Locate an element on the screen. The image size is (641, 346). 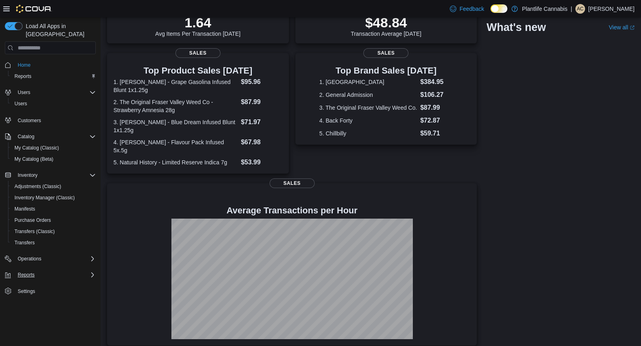
dt: 2. General Admission is located at coordinates (368, 95).